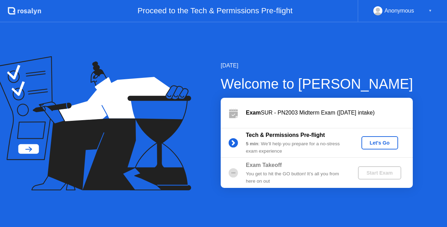 Image resolution: width=447 pixels, height=227 pixels. What do you see at coordinates (380, 173) in the screenshot?
I see `div: Start Exam` at bounding box center [380, 173].